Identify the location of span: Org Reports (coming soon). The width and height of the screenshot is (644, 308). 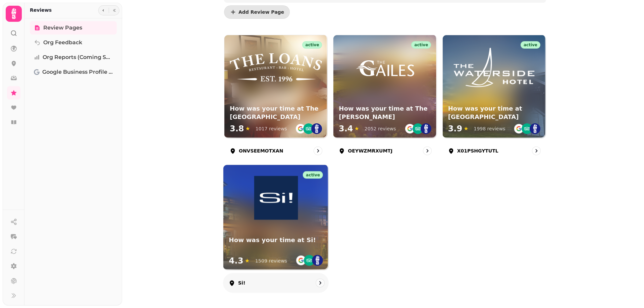
(77, 57).